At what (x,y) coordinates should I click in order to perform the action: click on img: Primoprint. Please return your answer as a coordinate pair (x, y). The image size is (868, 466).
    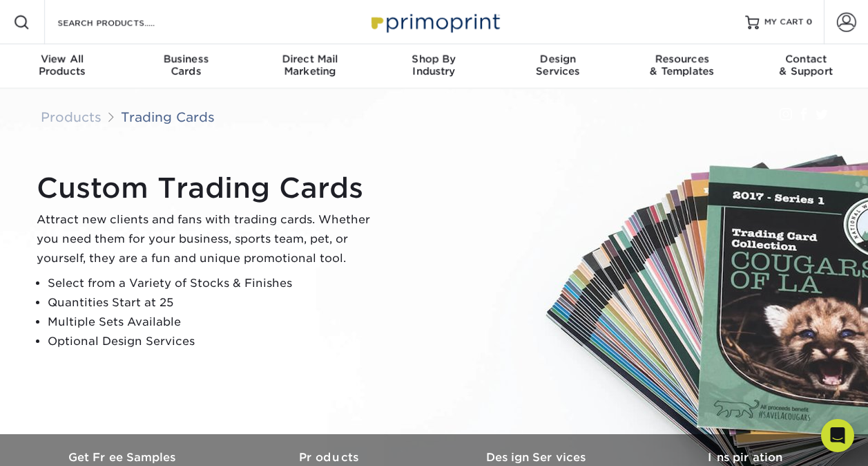
    Looking at the image, I should click on (434, 21).